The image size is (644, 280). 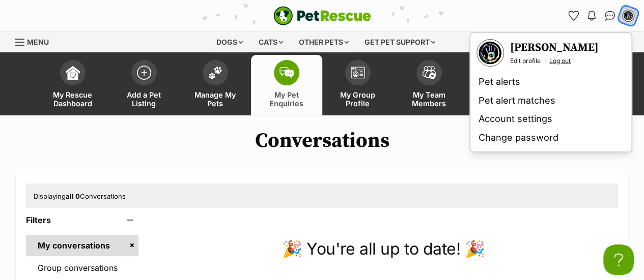 I want to click on a: Group conversations, so click(x=82, y=268).